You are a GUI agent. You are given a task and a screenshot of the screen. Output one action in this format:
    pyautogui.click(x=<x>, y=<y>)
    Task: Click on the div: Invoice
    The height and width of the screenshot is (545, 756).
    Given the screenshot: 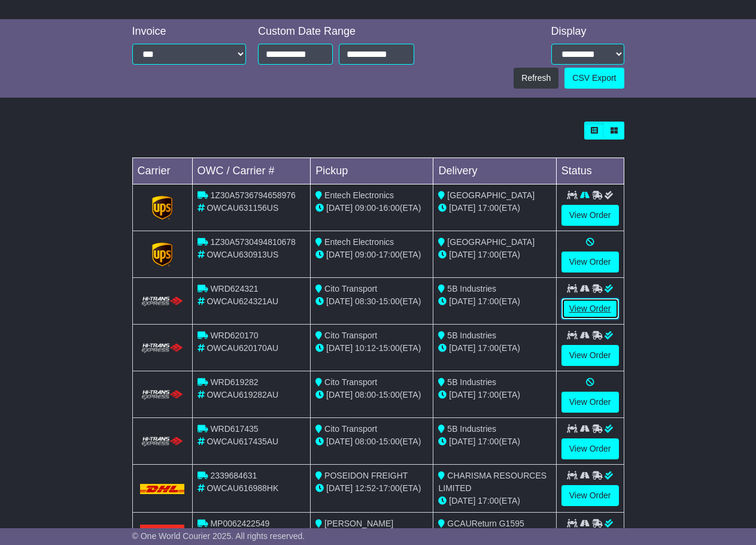 What is the action you would take?
    pyautogui.click(x=189, y=31)
    